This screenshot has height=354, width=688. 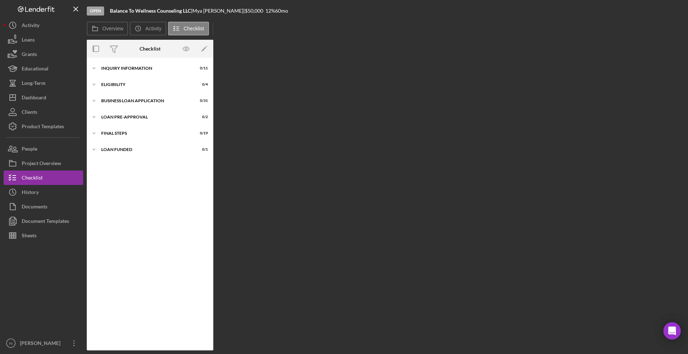 What do you see at coordinates (145, 117) in the screenshot?
I see `div: LOAN PRE-APPROVAL` at bounding box center [145, 117].